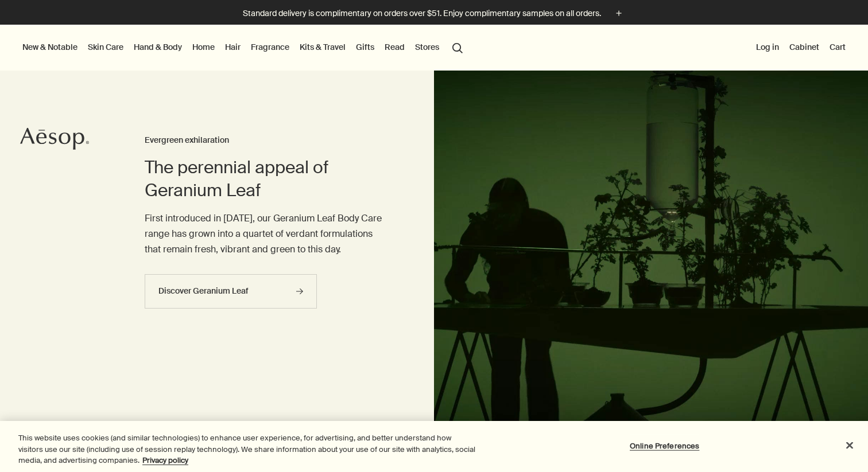 This screenshot has width=868, height=472. Describe the element at coordinates (768, 47) in the screenshot. I see `button: Log in` at that location.